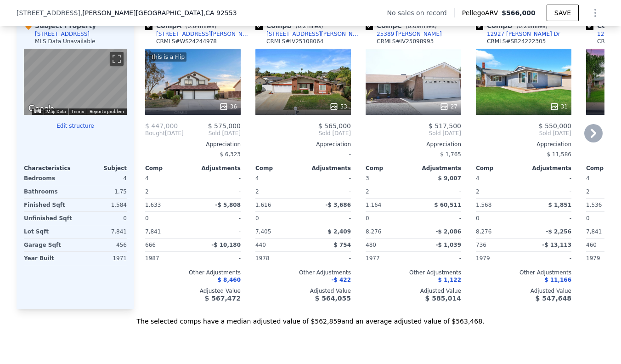 This screenshot has height=364, width=621. Describe the element at coordinates (342, 245) in the screenshot. I see `span: $ 754` at that location.